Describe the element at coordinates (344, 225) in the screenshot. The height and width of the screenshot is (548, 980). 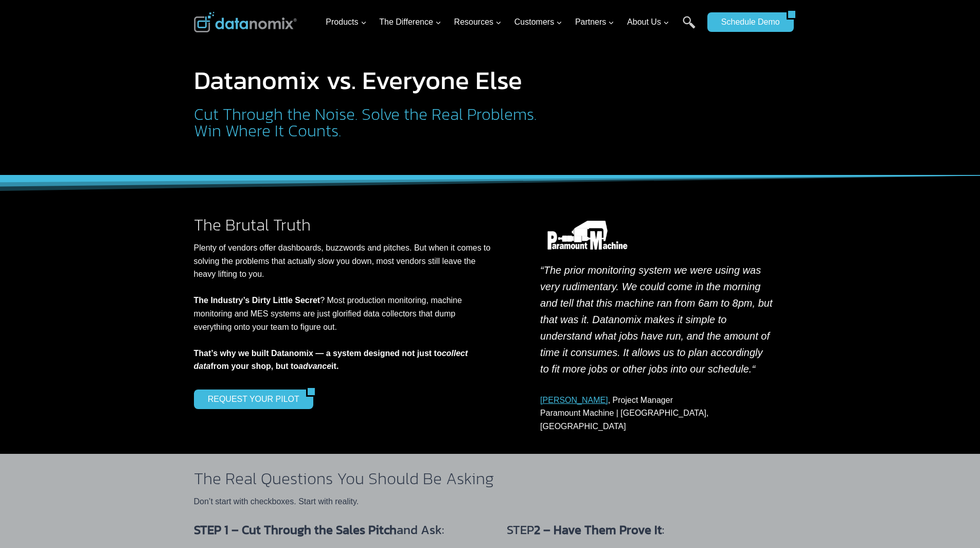
I see `h2: The Brutal Truth` at that location.